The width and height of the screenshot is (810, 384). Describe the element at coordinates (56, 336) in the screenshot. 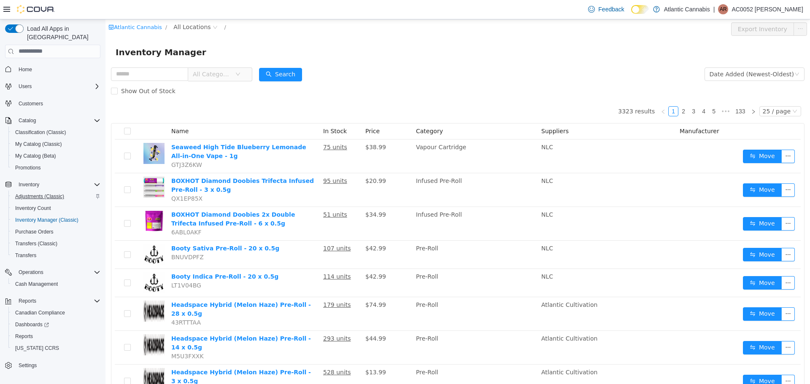

I see `button: Reports` at that location.